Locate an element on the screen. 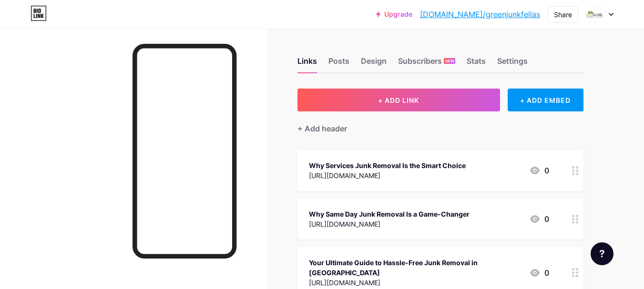  span: NEW is located at coordinates (449, 61).